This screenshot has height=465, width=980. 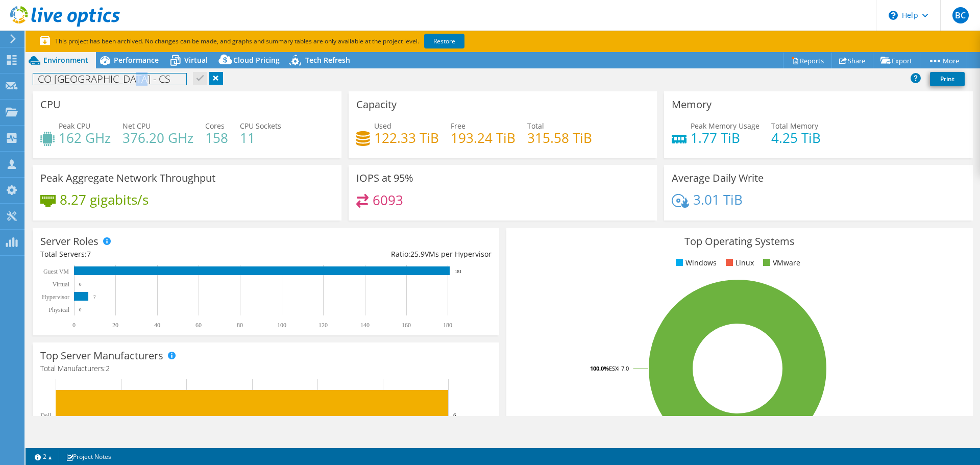 What do you see at coordinates (739, 263) in the screenshot?
I see `li: Linux` at bounding box center [739, 263].